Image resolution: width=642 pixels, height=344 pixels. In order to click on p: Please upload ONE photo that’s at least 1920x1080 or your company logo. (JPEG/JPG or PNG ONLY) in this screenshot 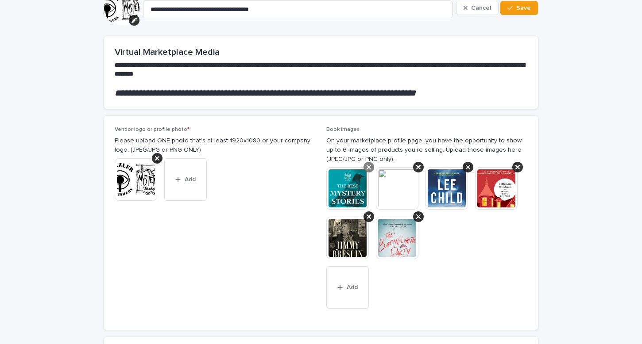, I will do `click(215, 146)`.